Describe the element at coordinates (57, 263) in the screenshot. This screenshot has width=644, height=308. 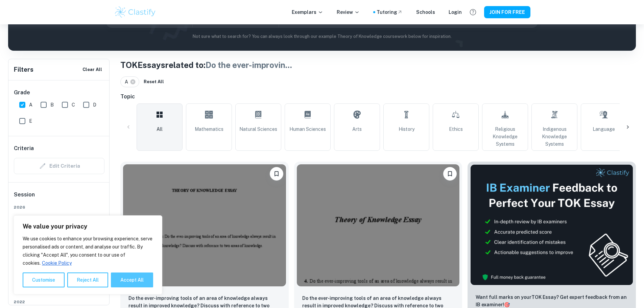
I see `a: Cookie Policy` at that location.